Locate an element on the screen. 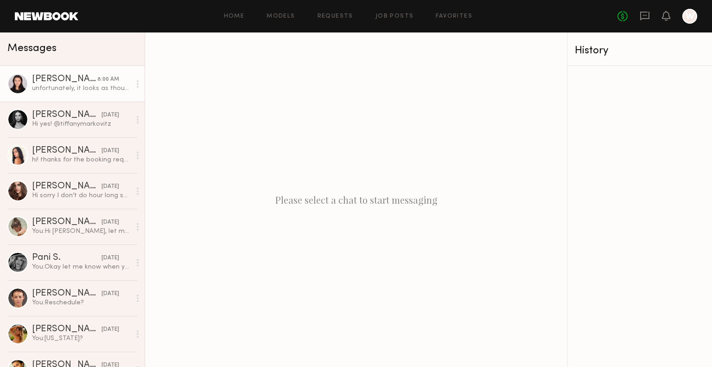 The image size is (712, 367). div: Hi yes! @tiffanymarkovitz is located at coordinates (81, 124).